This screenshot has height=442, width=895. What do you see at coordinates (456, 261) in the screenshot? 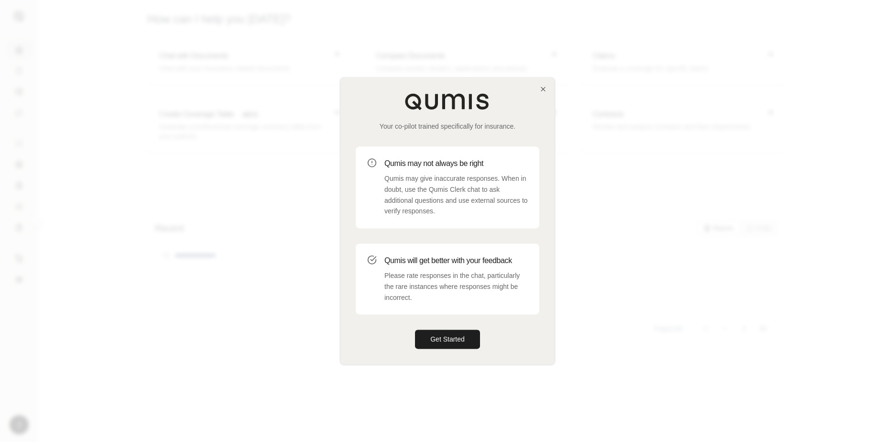
I see `h3: Qumis will get better with your feedback` at bounding box center [456, 261].